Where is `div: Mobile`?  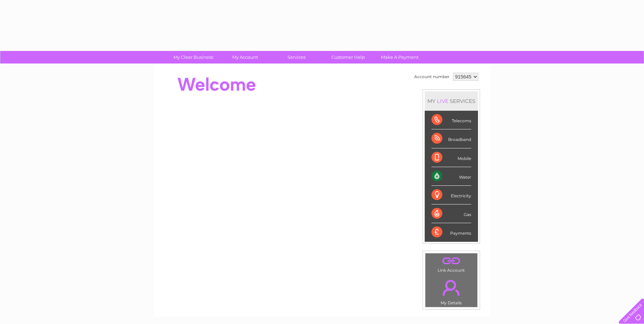
div: Mobile is located at coordinates (451, 157).